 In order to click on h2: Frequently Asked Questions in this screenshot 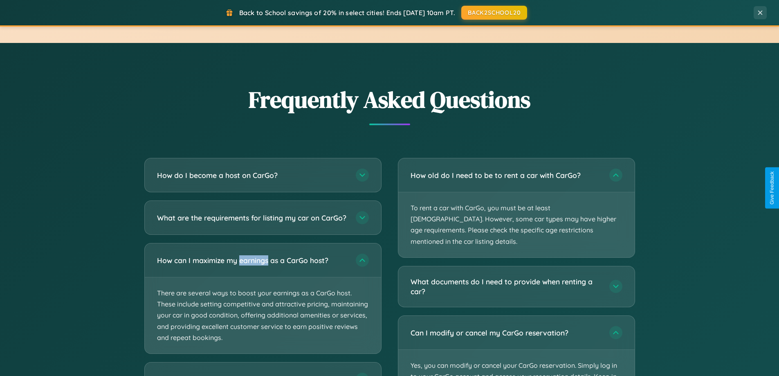, I will do `click(390, 99)`.